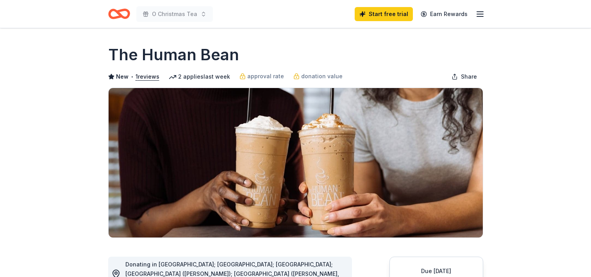 Image resolution: width=591 pixels, height=277 pixels. Describe the element at coordinates (175, 14) in the screenshot. I see `button: O Christmas Tea` at that location.